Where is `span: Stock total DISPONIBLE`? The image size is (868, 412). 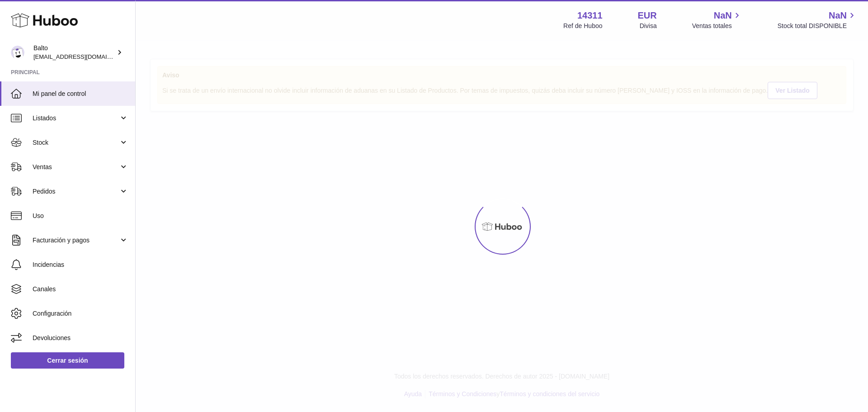
span: Stock total DISPONIBLE is located at coordinates (817, 26).